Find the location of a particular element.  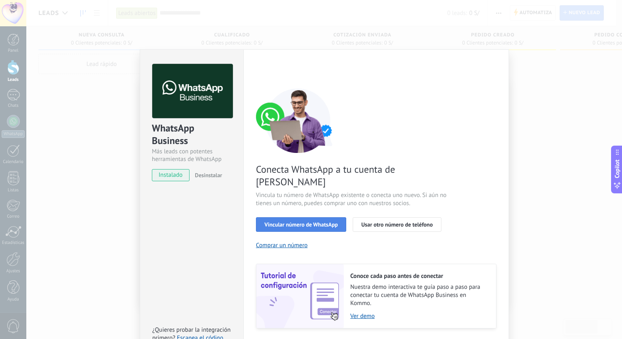

span: Copilot is located at coordinates (617, 169).